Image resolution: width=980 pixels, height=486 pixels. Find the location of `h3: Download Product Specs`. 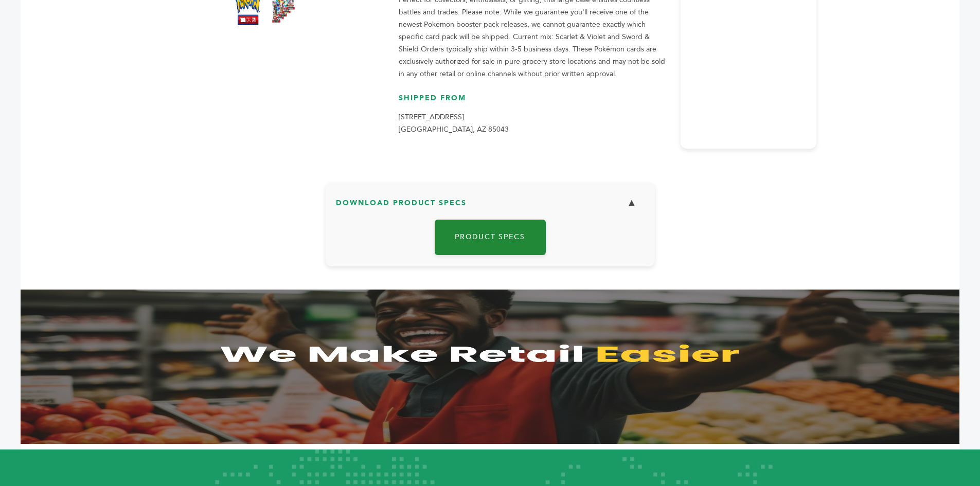

h3: Download Product Specs is located at coordinates (490, 207).